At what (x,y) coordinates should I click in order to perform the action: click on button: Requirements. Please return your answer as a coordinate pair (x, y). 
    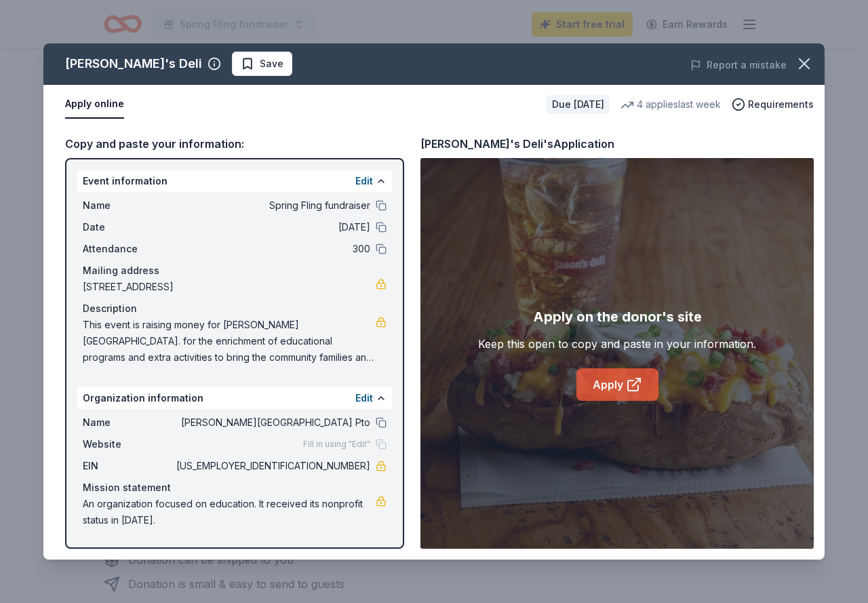
    Looking at the image, I should click on (772, 105).